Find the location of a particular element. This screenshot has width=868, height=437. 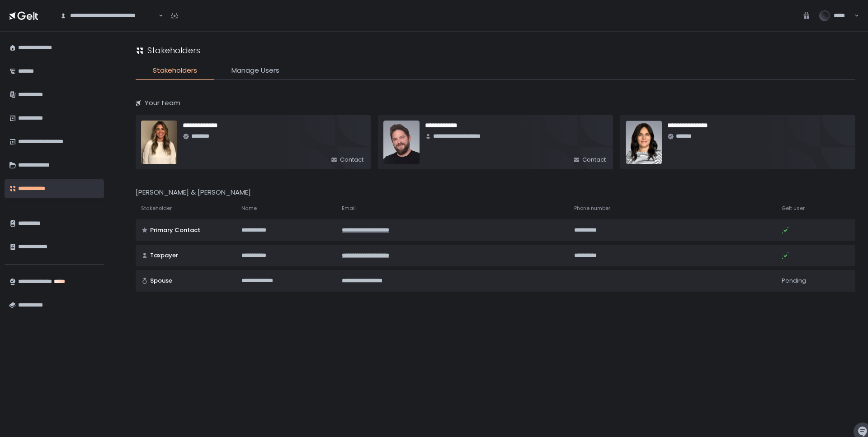

span: Gelt user is located at coordinates (793, 208).